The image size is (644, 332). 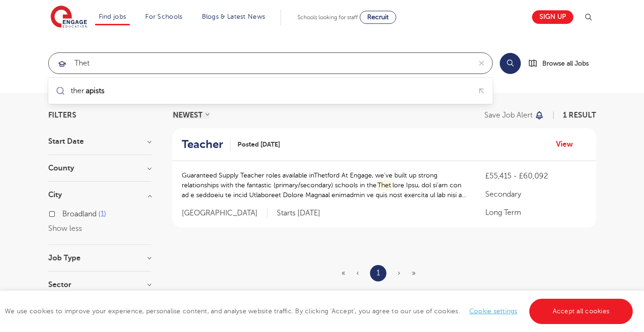 What do you see at coordinates (378, 273) in the screenshot?
I see `a: 1` at bounding box center [378, 273].